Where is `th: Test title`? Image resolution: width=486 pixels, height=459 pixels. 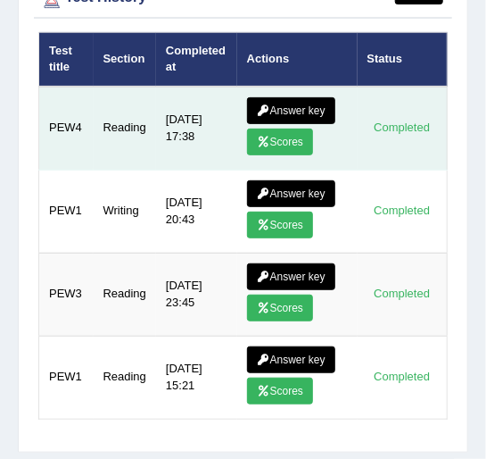 th: Test title is located at coordinates (66, 59).